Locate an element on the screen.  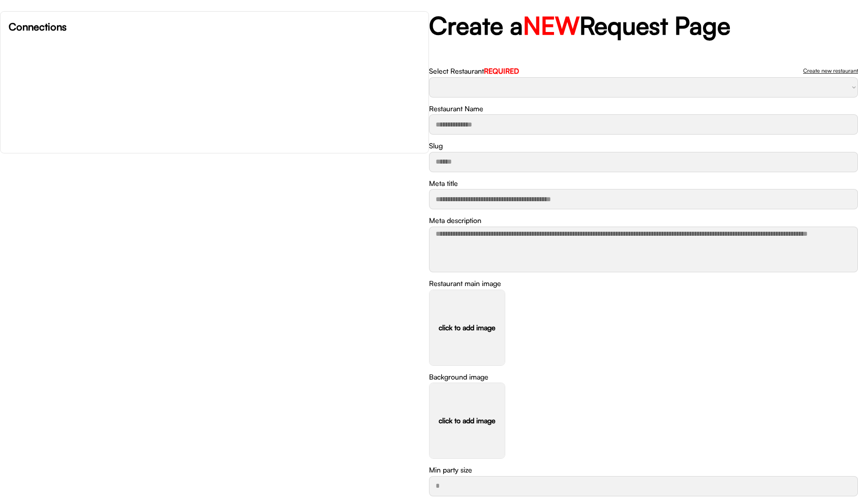
div: Background image is located at coordinates (459, 377).